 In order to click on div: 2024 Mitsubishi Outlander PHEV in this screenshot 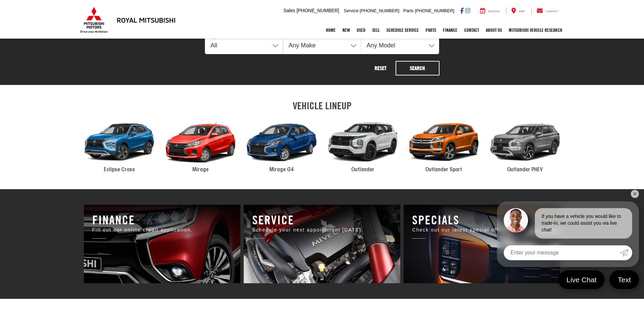, I will do `click(525, 142)`.